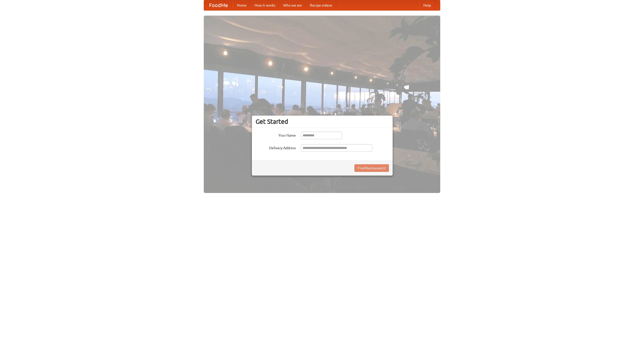  I want to click on a: Help, so click(427, 5).